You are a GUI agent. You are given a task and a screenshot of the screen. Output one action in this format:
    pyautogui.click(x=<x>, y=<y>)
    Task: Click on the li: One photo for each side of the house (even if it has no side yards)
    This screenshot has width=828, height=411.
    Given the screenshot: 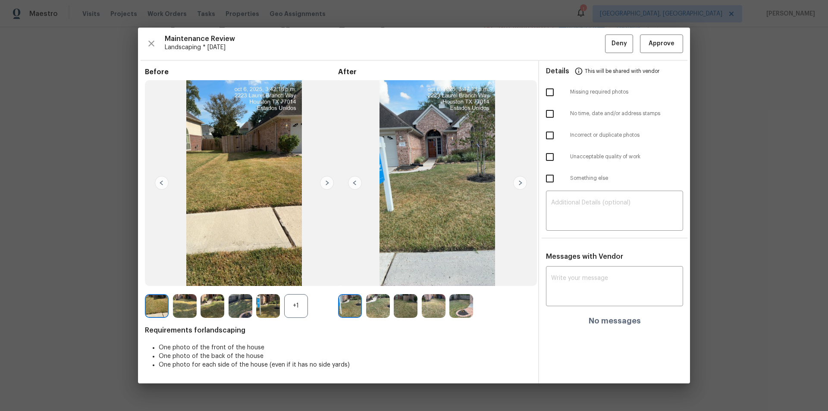 What is the action you would take?
    pyautogui.click(x=345, y=365)
    